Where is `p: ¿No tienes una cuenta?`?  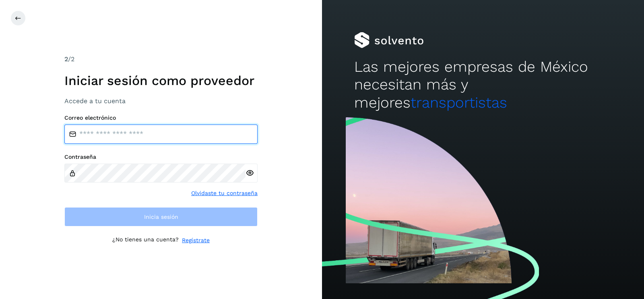
p: ¿No tienes una cuenta? is located at coordinates (146, 240).